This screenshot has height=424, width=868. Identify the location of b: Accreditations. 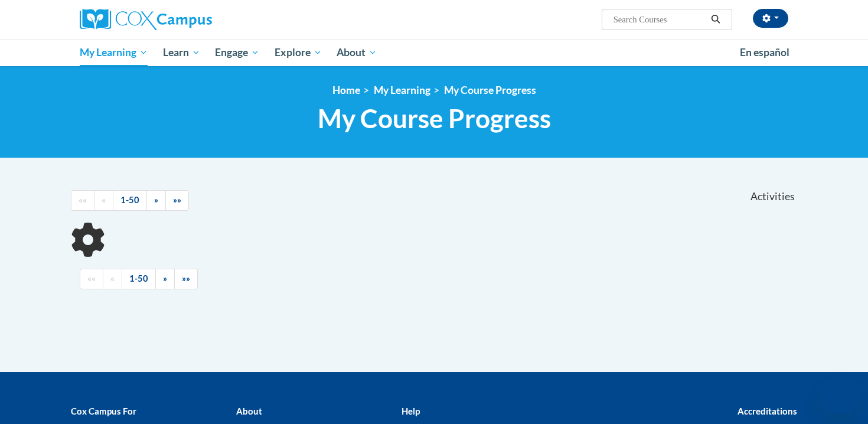
(767, 411).